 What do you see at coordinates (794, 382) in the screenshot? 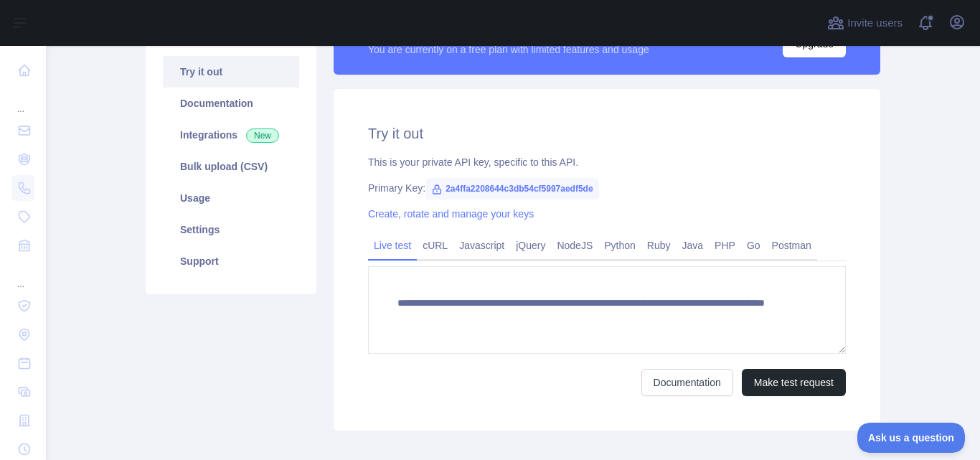
I see `button: Make test request` at bounding box center [794, 382].